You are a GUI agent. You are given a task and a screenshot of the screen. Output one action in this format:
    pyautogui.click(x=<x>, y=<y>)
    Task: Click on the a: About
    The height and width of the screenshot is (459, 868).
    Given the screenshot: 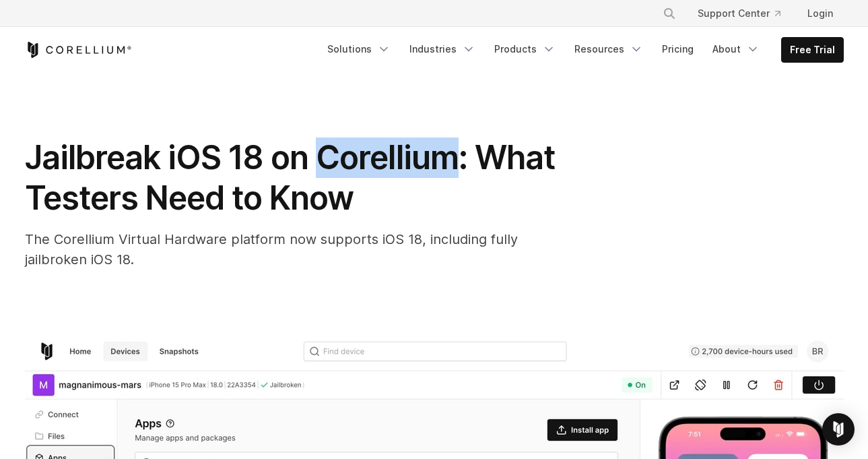 What is the action you would take?
    pyautogui.click(x=736, y=49)
    